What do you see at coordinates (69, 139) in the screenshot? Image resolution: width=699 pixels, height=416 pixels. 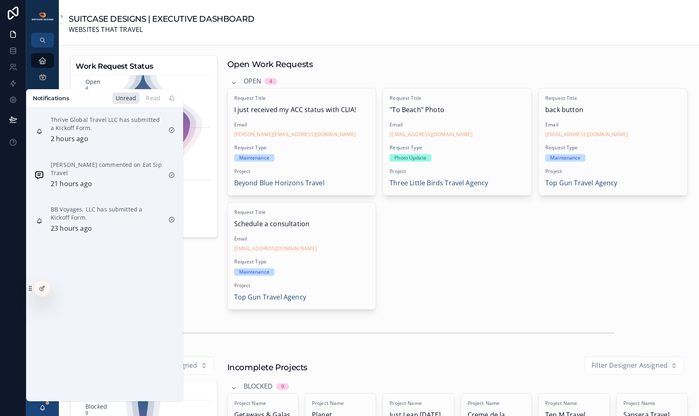 I see `p: 2 hours ago` at bounding box center [69, 139].